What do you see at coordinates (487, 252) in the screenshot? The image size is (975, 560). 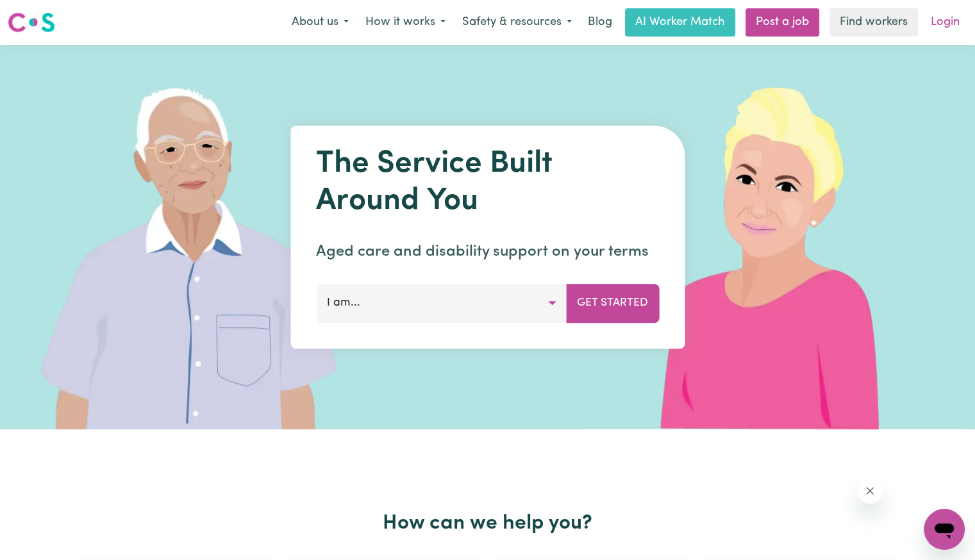 I see `p: Aged care and disability support on your terms` at bounding box center [487, 252].